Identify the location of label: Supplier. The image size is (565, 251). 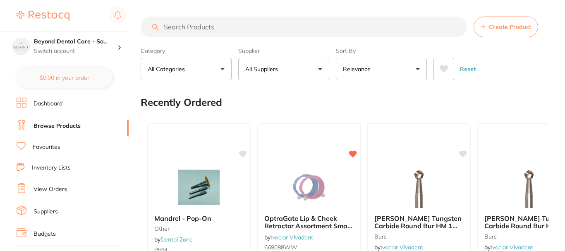
(284, 51).